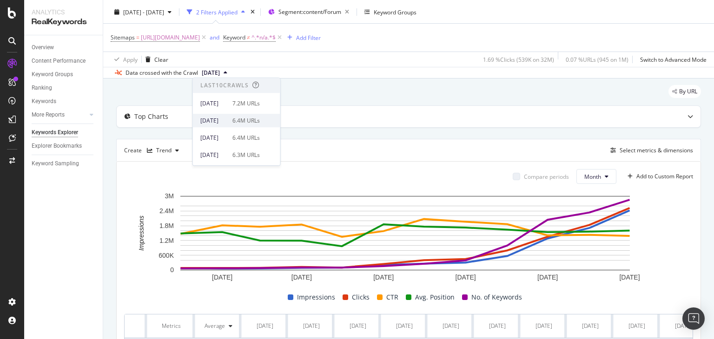  What do you see at coordinates (246, 155) in the screenshot?
I see `div: 6.3M URLs` at bounding box center [246, 155].